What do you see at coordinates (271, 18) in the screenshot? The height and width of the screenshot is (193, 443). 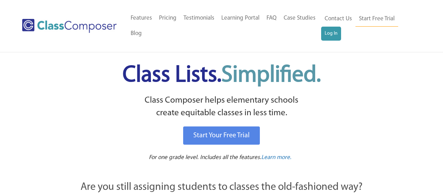 I see `a: FAQ` at bounding box center [271, 18].